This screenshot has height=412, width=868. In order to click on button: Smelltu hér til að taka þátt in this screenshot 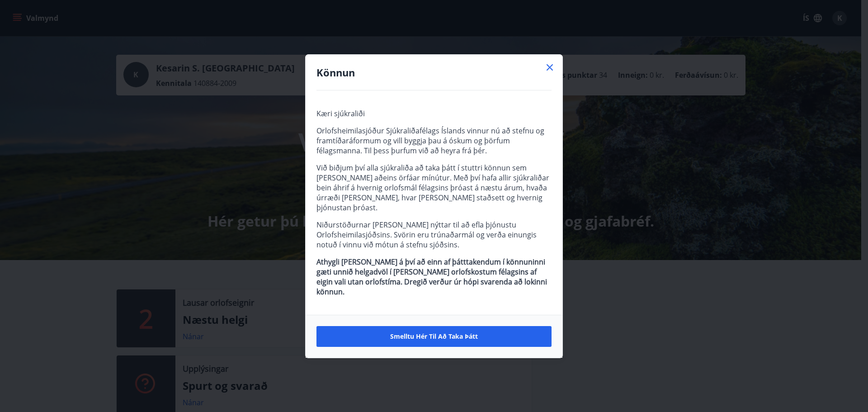, I will do `click(434, 336)`.